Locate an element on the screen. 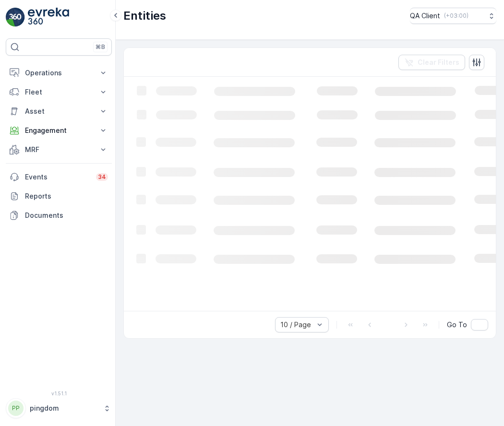  button: Fleet is located at coordinates (58, 92).